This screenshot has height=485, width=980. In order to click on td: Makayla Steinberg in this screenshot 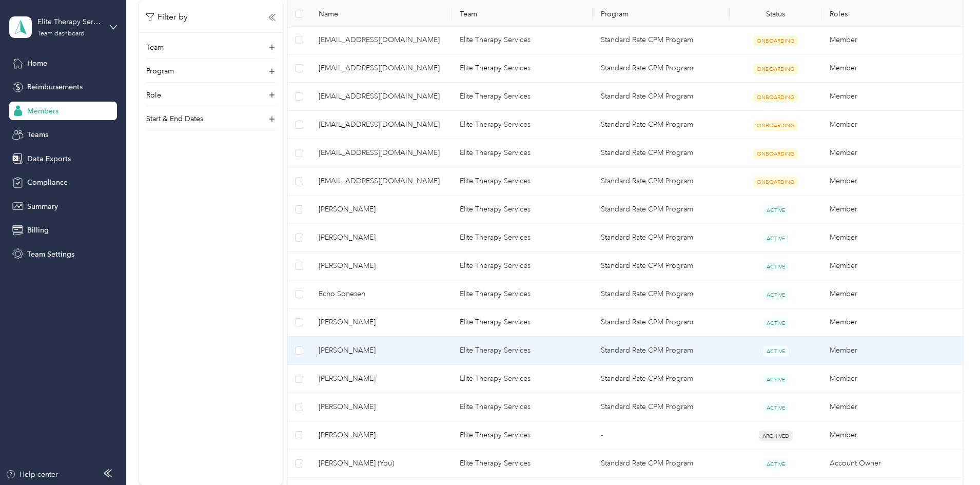, I will do `click(381, 379)`.